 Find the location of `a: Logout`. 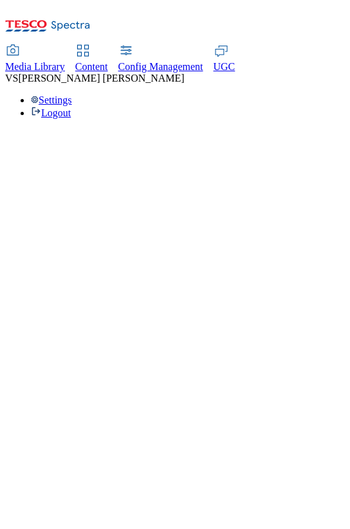

a: Logout is located at coordinates (51, 113).